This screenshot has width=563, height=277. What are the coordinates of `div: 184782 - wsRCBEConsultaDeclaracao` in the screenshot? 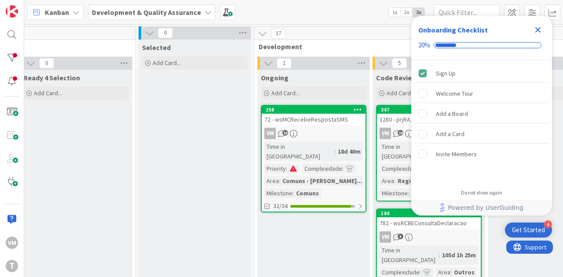 It's located at (429, 219).